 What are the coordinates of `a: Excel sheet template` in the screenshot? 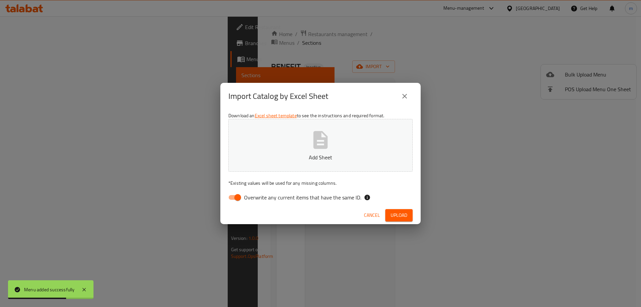 It's located at (276, 116).